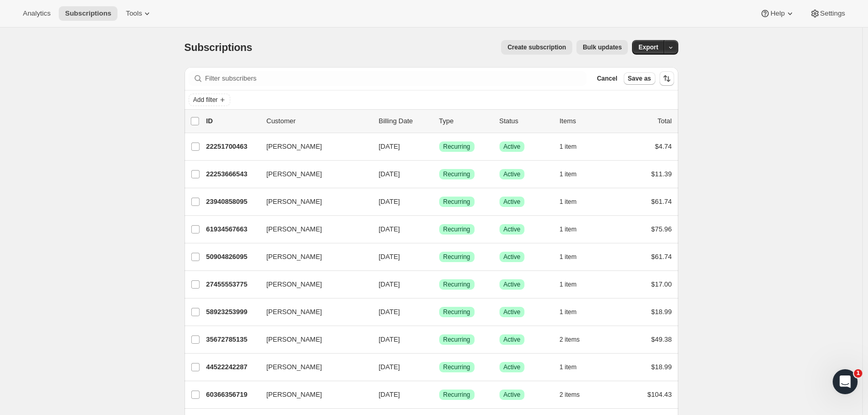 The width and height of the screenshot is (868, 415). Describe the element at coordinates (659, 394) in the screenshot. I see `span: $104.43` at that location.